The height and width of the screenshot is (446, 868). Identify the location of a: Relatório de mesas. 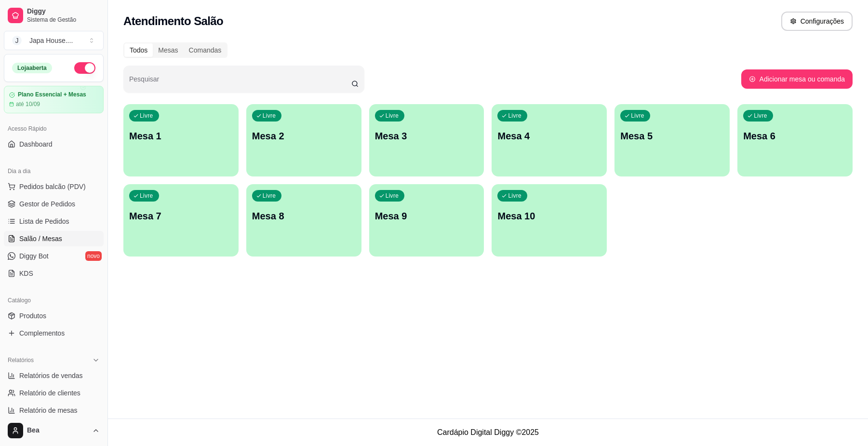
(53, 410).